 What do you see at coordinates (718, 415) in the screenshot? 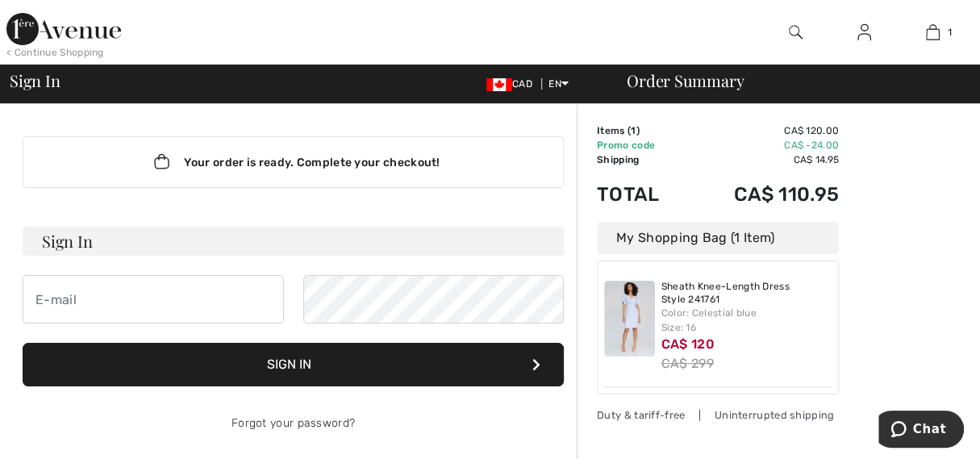
I see `div: Duty & tariff-free | Uninterrupted shipping` at bounding box center [718, 415].